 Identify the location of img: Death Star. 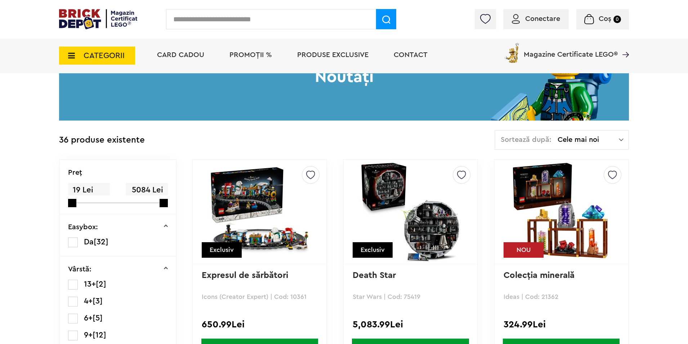
(411, 212).